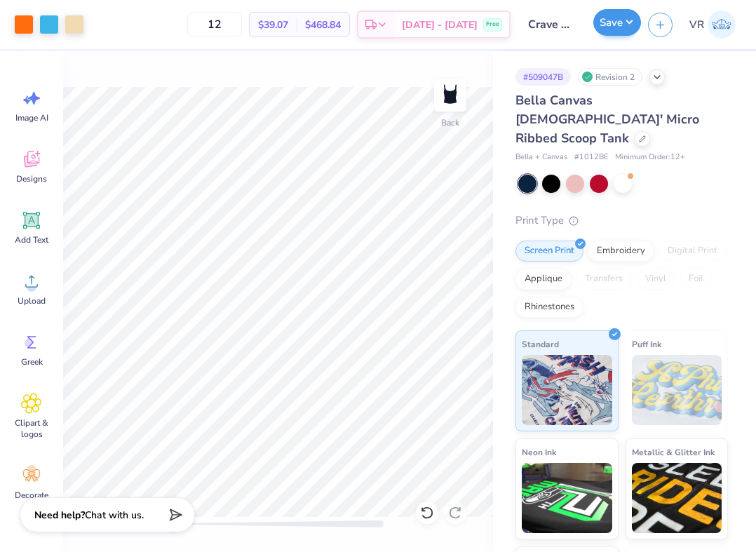 This screenshot has width=756, height=552. I want to click on span: Free, so click(493, 25).